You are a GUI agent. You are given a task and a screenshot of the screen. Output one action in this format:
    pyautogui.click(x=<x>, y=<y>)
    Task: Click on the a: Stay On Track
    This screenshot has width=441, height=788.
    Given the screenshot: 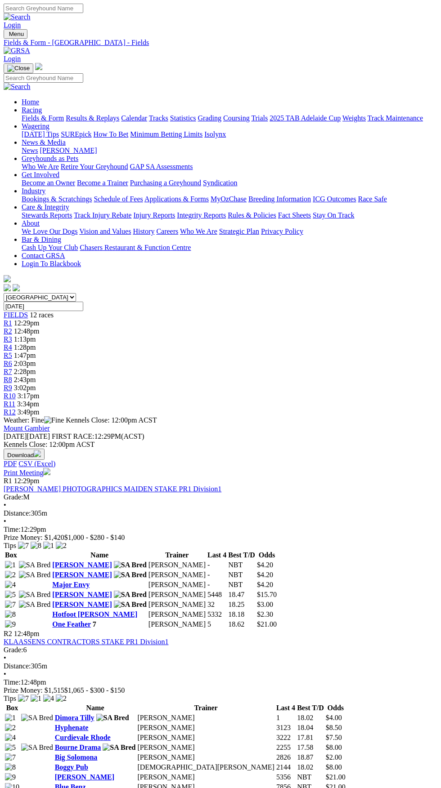 What is the action you would take?
    pyautogui.click(x=333, y=215)
    